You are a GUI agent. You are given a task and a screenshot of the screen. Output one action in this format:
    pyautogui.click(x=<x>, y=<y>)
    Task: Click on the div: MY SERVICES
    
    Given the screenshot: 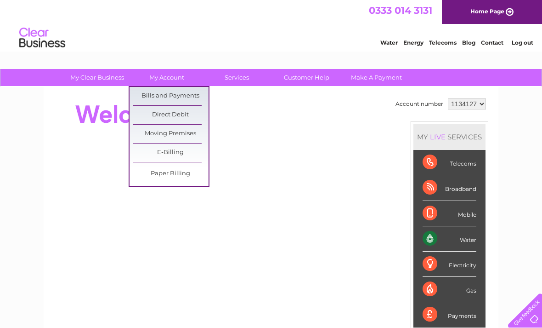 What is the action you would take?
    pyautogui.click(x=450, y=137)
    